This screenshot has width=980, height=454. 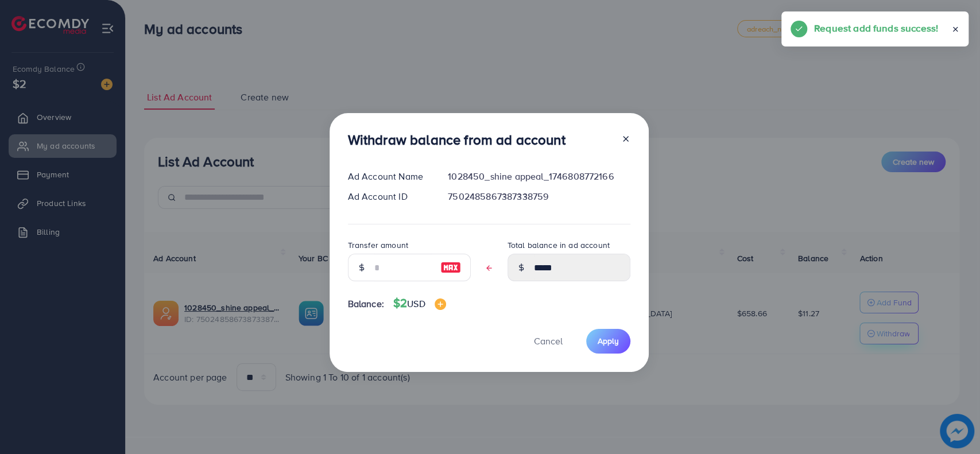 I want to click on h3: Withdraw balance from ad account, so click(x=457, y=140).